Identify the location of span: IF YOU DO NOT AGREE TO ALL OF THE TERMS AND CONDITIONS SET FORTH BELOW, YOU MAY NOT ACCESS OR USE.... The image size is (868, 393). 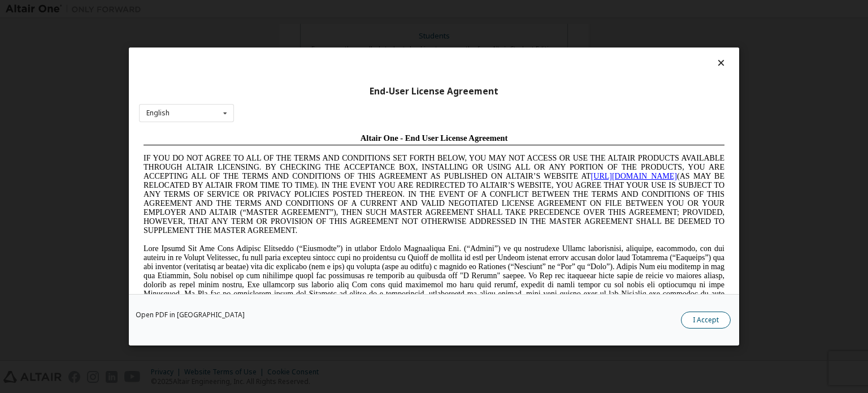
(295, 65).